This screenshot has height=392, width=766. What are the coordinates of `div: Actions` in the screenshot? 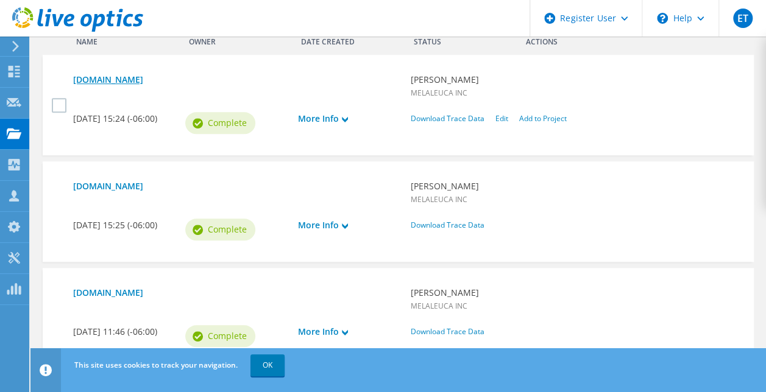 It's located at (629, 39).